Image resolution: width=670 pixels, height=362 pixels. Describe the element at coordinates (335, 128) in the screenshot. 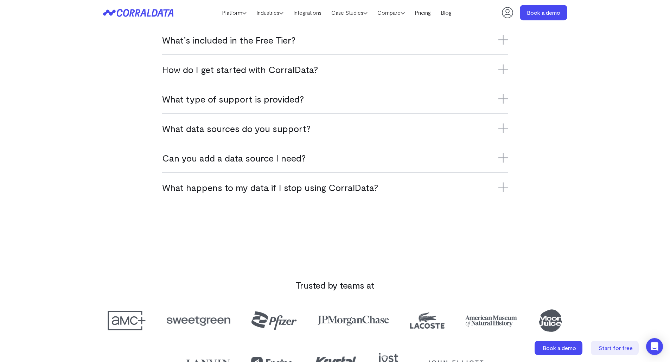

I see `h3: What data sources do you support?` at that location.